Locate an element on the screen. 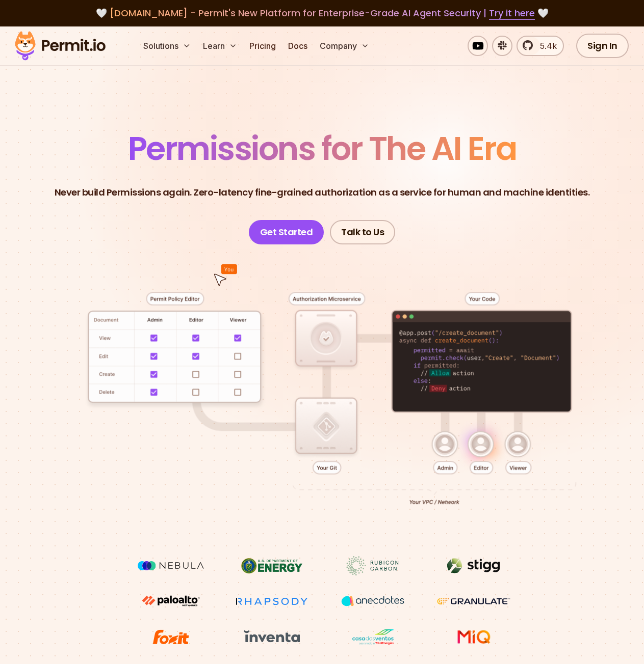 Image resolution: width=644 pixels, height=664 pixels. img: MIQ is located at coordinates (473, 637).